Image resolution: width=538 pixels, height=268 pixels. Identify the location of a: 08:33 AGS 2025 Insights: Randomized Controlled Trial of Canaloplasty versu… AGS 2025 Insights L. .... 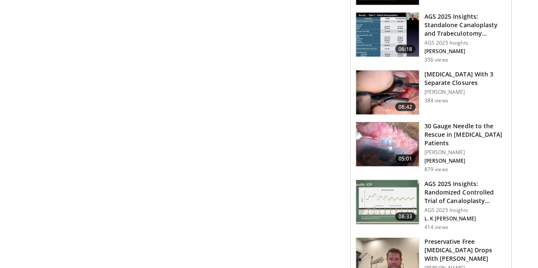
(431, 205).